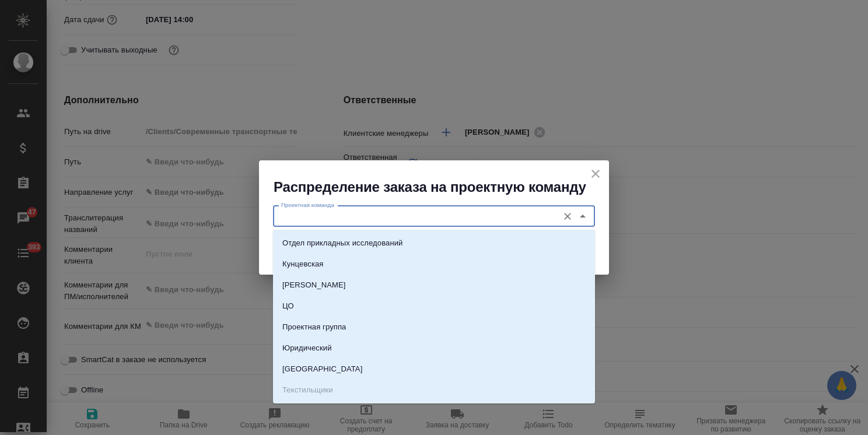 The image size is (868, 435). I want to click on p: Кунцевская, so click(303, 264).